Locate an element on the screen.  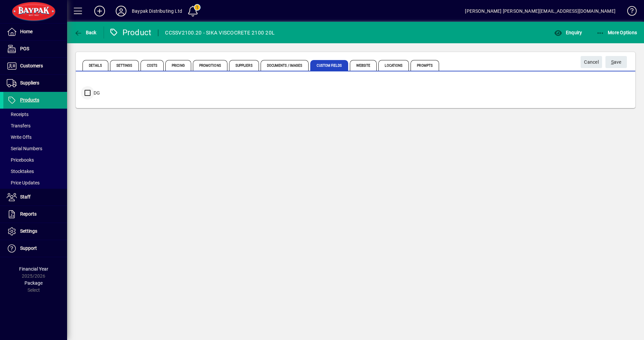
a: Pricebooks is located at coordinates (35, 160).